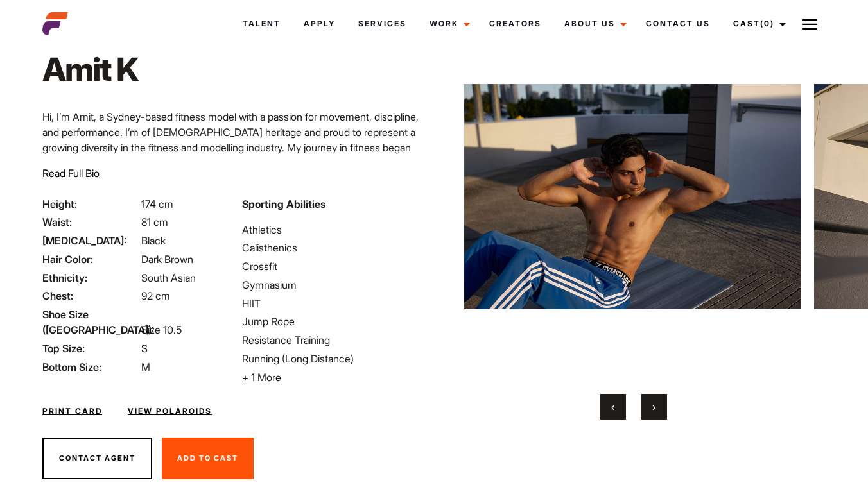 The image size is (868, 485). I want to click on span: Next, so click(654, 407).